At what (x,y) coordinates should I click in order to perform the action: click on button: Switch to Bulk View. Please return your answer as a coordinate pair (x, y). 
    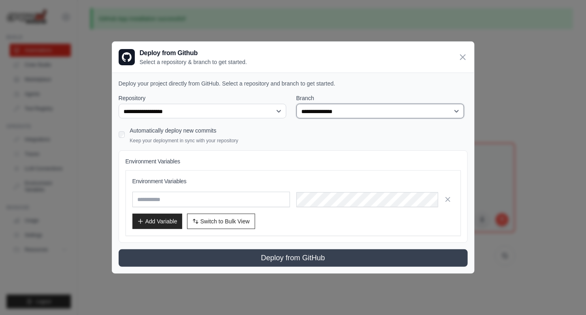
    Looking at the image, I should click on (221, 221).